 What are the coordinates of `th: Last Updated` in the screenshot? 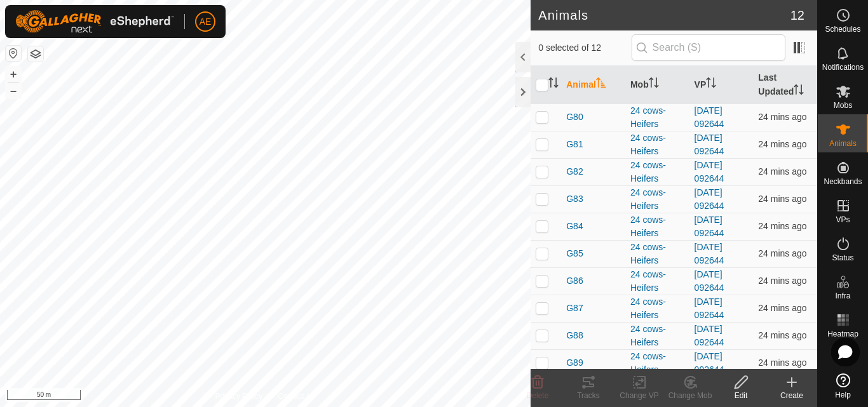 It's located at (785, 85).